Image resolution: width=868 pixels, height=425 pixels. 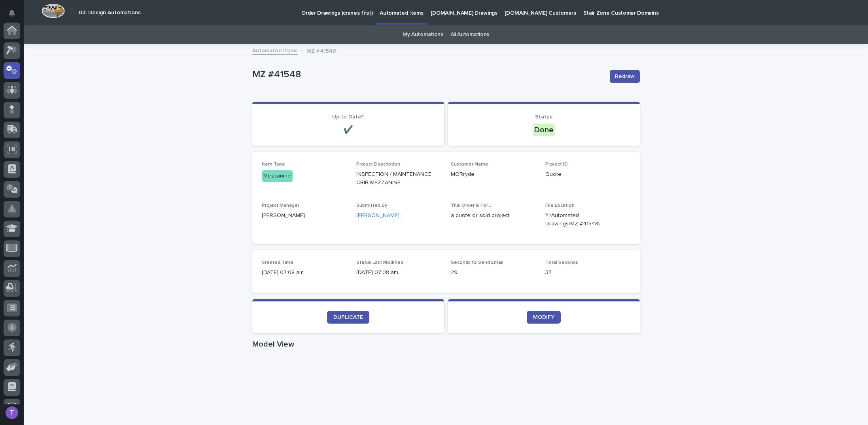 I want to click on img: Workspace Logo, so click(x=53, y=11).